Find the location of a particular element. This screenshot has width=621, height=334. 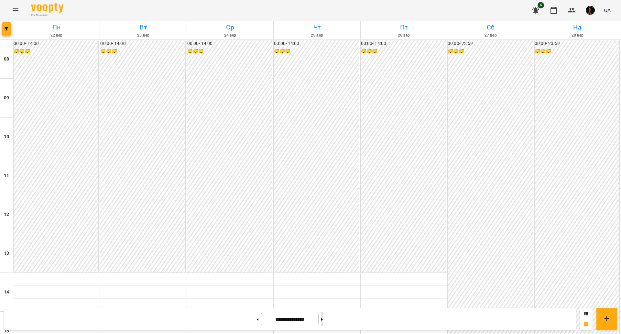

img: Voopty Logo is located at coordinates (47, 8).